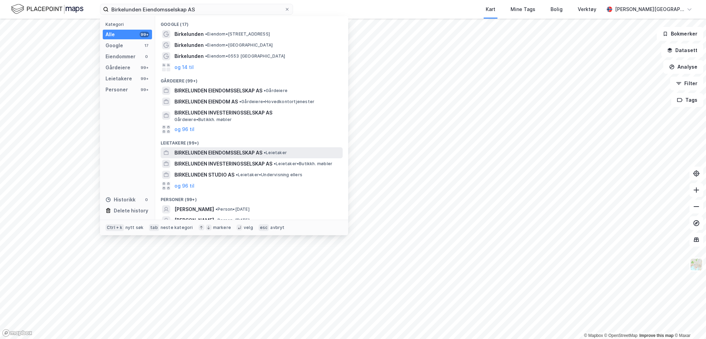  I want to click on a: OpenStreetMap, so click(621, 335).